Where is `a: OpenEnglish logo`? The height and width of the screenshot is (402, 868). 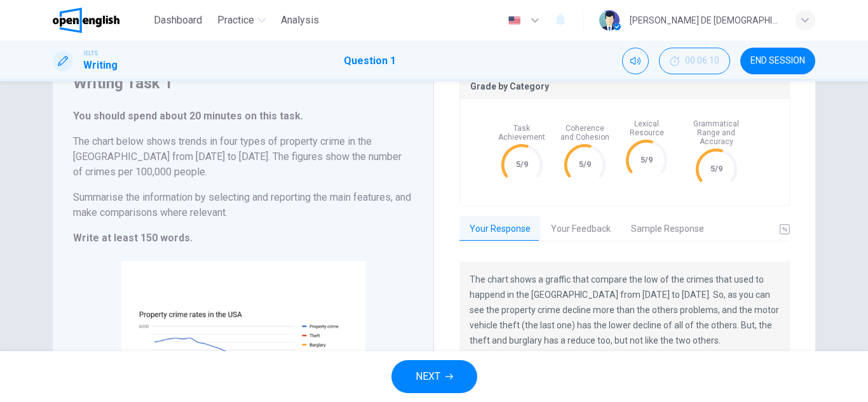
a: OpenEnglish logo is located at coordinates (100, 20).